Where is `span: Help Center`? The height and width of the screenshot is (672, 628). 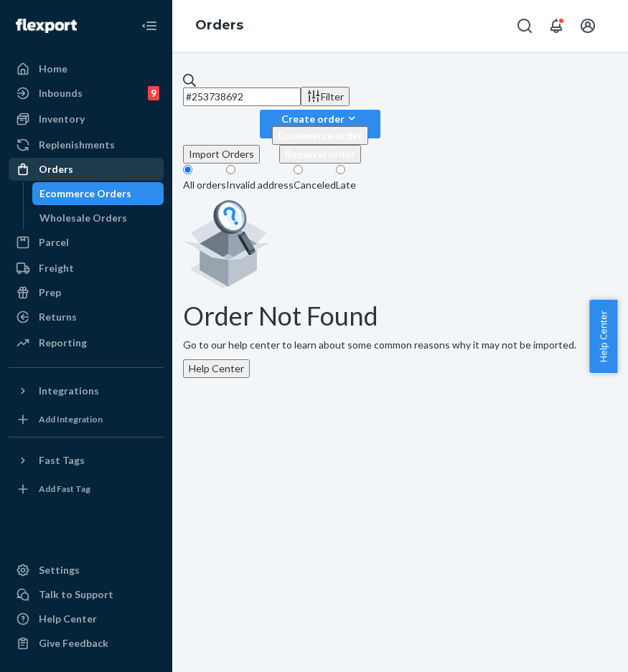 span: Help Center is located at coordinates (602, 336).